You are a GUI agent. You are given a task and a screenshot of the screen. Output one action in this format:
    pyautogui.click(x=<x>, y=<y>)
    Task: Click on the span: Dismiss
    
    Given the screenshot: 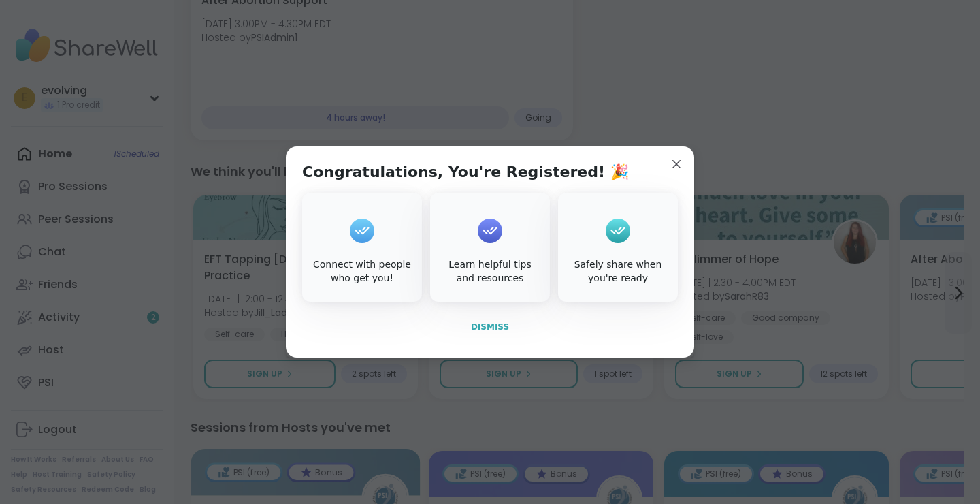 What is the action you would take?
    pyautogui.click(x=490, y=327)
    